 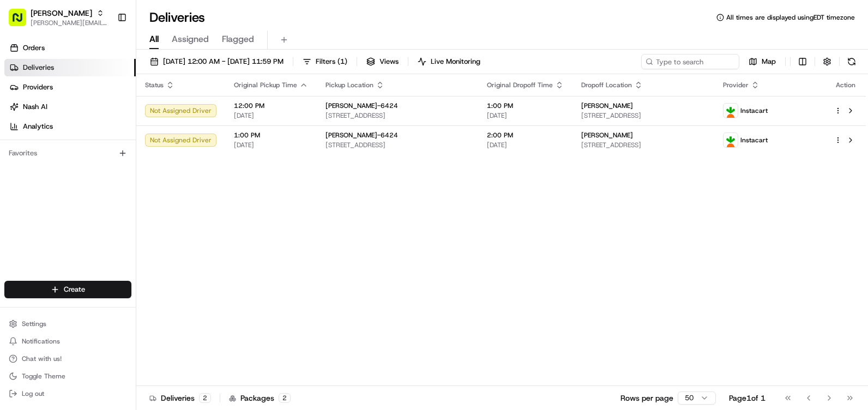 I want to click on button: Start new chat, so click(x=191, y=114).